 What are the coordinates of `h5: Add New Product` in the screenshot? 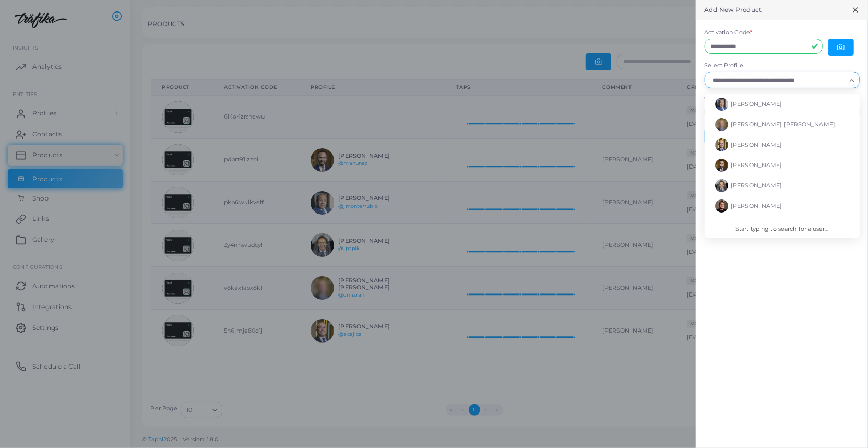 It's located at (734, 10).